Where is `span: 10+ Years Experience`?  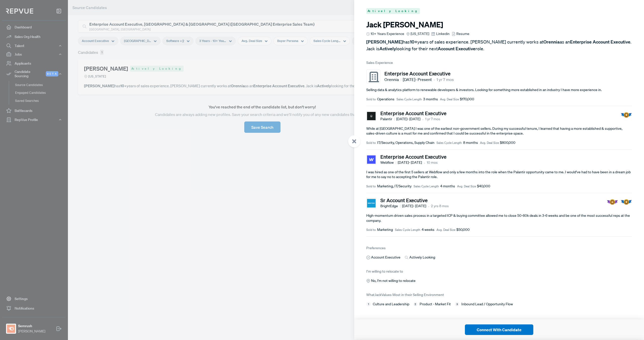
span: 10+ Years Experience is located at coordinates (387, 34).